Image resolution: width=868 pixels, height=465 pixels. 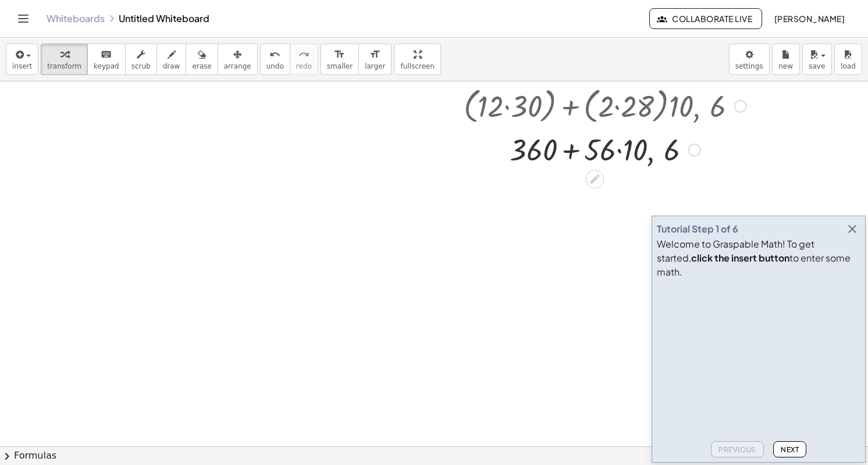 What do you see at coordinates (417, 60) in the screenshot?
I see `button: fullscreen` at bounding box center [417, 60].